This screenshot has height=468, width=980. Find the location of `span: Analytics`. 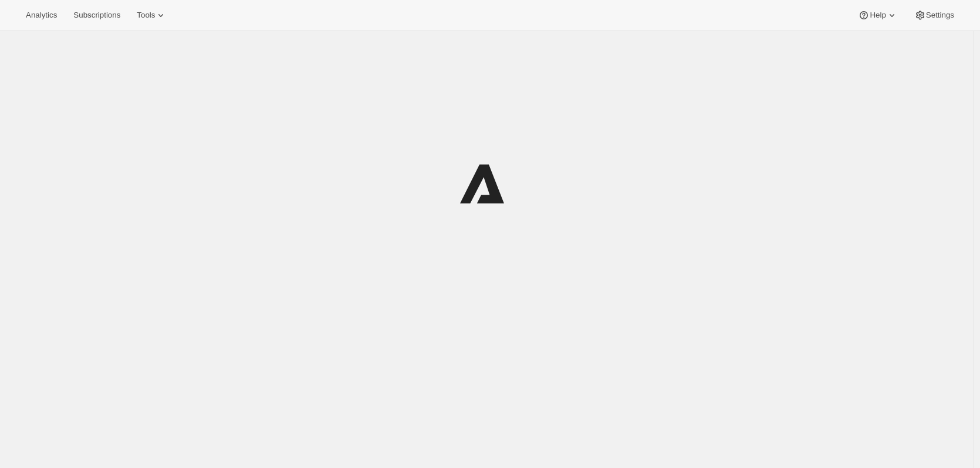

span: Analytics is located at coordinates (41, 15).